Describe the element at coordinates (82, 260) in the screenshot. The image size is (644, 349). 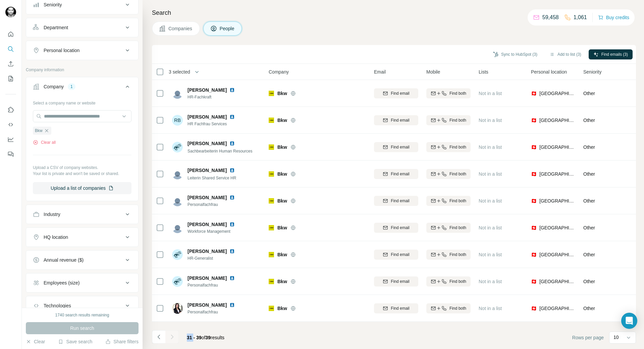
I see `button: Annual revenue ($)` at that location.